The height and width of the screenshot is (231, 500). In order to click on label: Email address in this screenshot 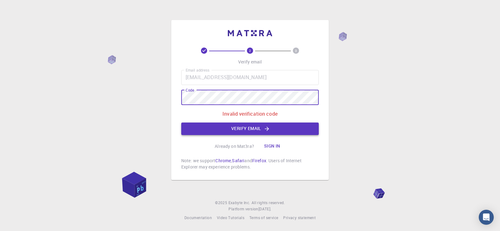, I will do `click(198, 70)`.